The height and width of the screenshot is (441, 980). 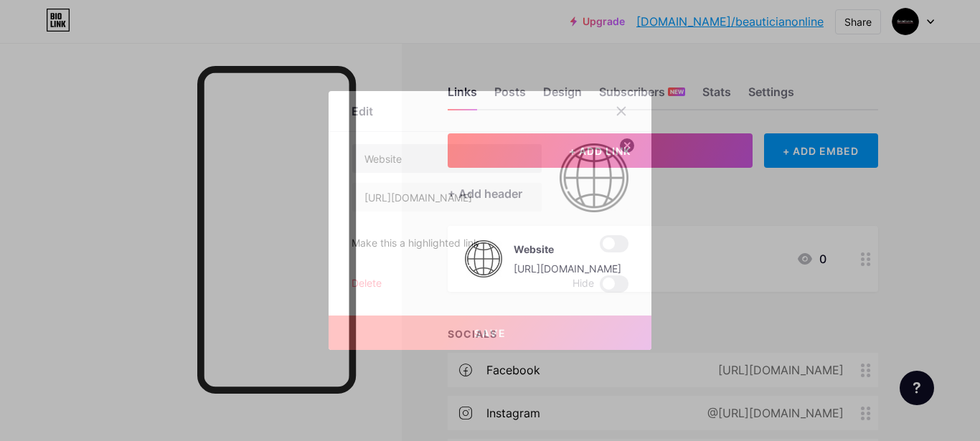 What do you see at coordinates (362, 111) in the screenshot?
I see `div: Edit` at bounding box center [362, 111].